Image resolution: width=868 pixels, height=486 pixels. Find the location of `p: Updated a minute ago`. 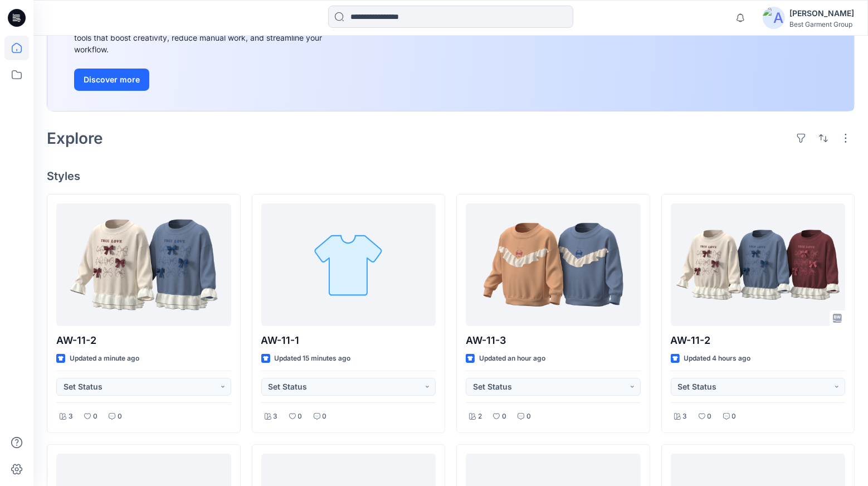

p: Updated a minute ago is located at coordinates (104, 358).